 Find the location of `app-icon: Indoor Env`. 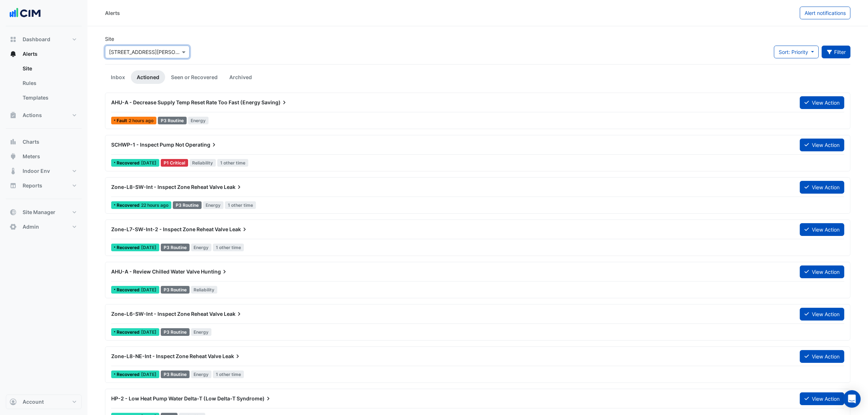

app-icon: Indoor Env is located at coordinates (13, 171).